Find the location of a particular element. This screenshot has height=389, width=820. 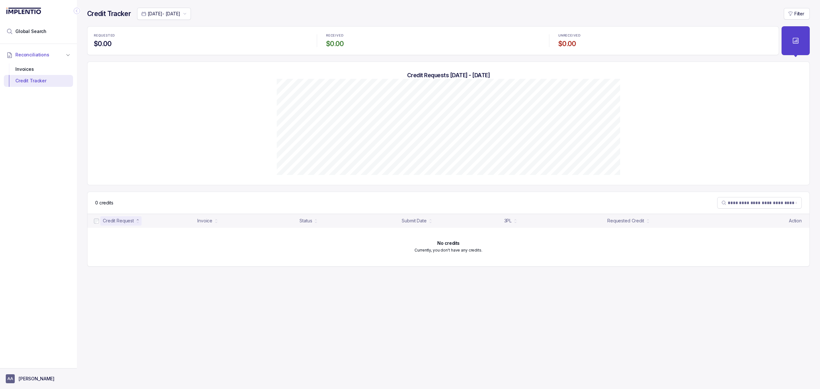

p: Currently, you don't have any credits. is located at coordinates (448, 250).